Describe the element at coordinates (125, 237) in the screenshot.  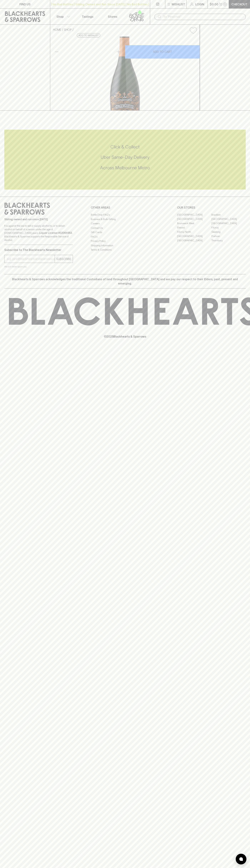
I see `a: FAQ's` at that location.